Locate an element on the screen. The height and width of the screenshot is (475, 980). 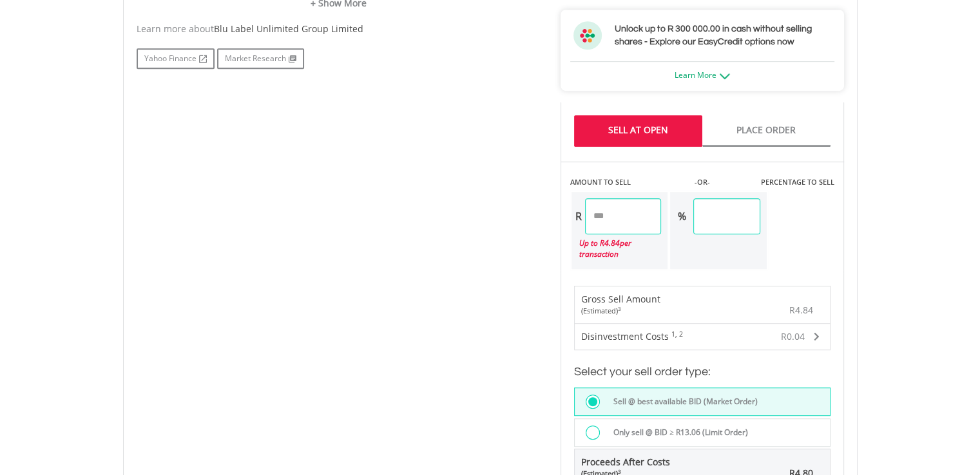
label: -OR- is located at coordinates (702, 182).